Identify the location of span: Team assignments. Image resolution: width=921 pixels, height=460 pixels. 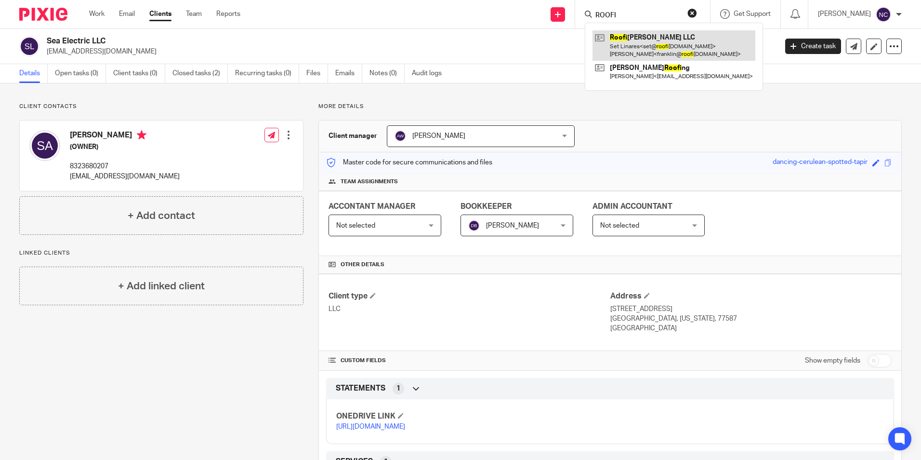
(369, 182).